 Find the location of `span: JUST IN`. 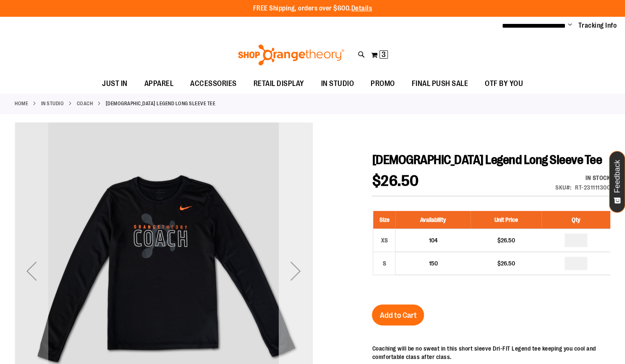

span: JUST IN is located at coordinates (115, 83).